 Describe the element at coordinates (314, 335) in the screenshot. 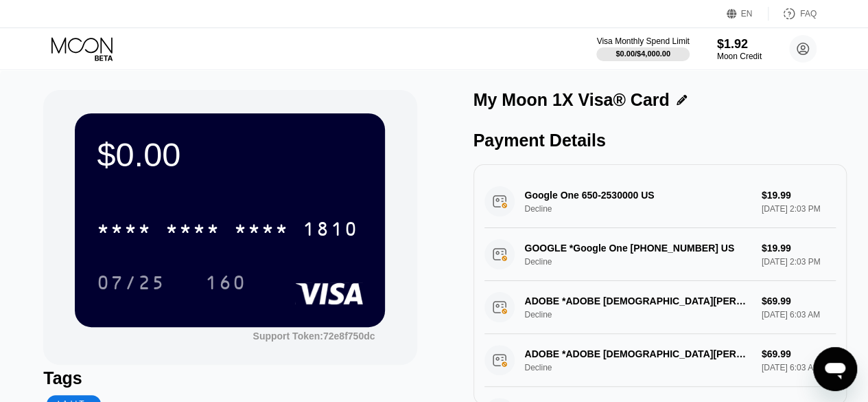

I see `div: Support Token: 72e8f750dc` at that location.